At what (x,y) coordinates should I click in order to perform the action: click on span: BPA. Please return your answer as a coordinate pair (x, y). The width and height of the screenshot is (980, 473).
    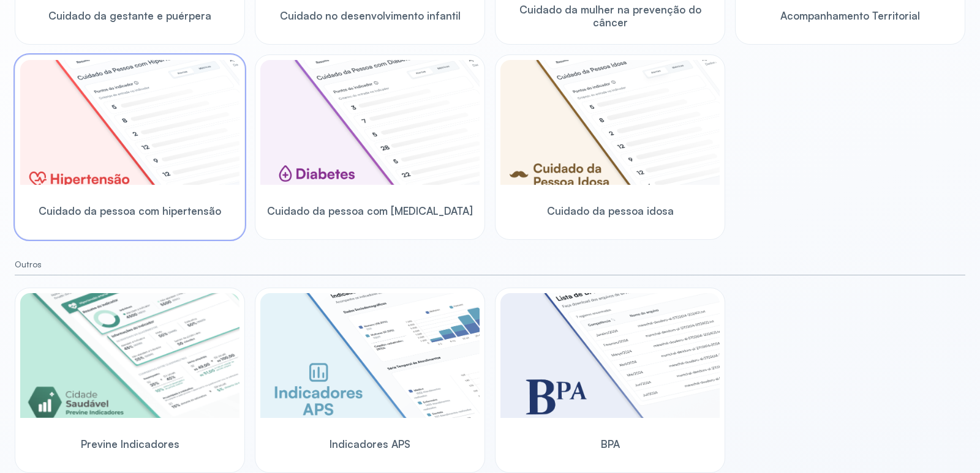
    Looking at the image, I should click on (610, 444).